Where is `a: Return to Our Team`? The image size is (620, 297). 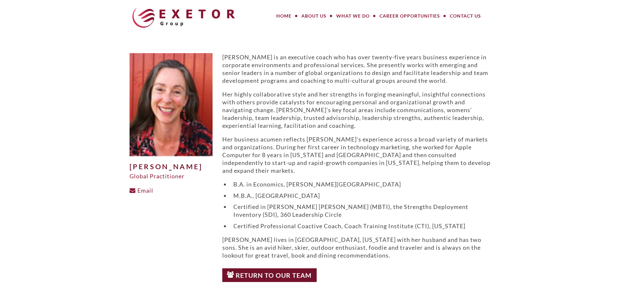
a: Return to Our Team is located at coordinates (270, 275).